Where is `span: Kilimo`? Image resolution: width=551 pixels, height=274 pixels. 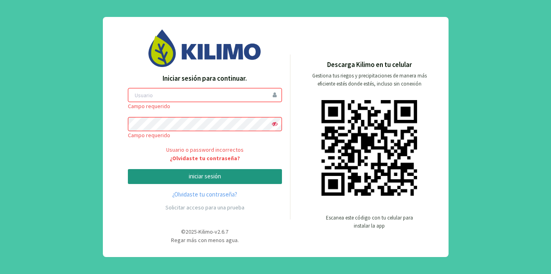
span: Kilimo is located at coordinates (206, 231).